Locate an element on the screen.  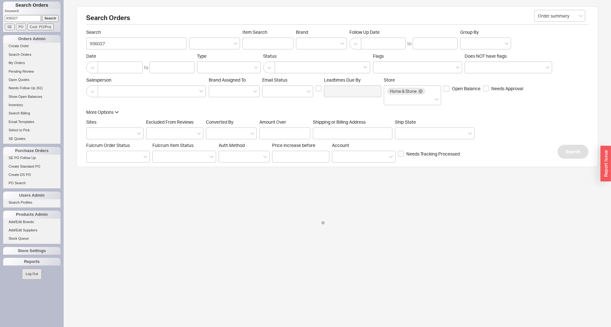
span: Fulcrum Order Status is located at coordinates (108, 145).